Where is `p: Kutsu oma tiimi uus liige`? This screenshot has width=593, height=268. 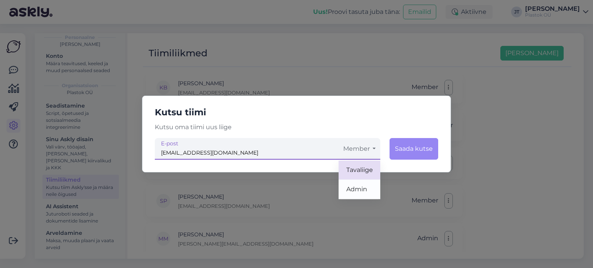 p: Kutsu oma tiimi uus liige is located at coordinates (297, 127).